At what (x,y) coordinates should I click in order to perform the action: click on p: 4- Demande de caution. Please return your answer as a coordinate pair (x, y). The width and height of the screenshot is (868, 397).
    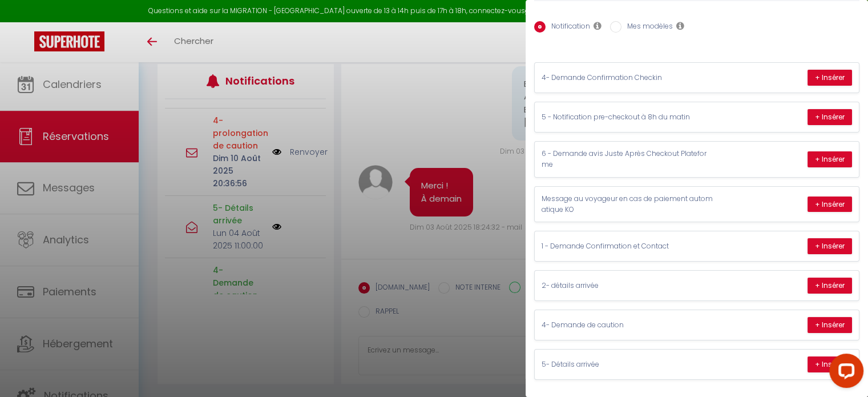
    Looking at the image, I should click on (627, 325).